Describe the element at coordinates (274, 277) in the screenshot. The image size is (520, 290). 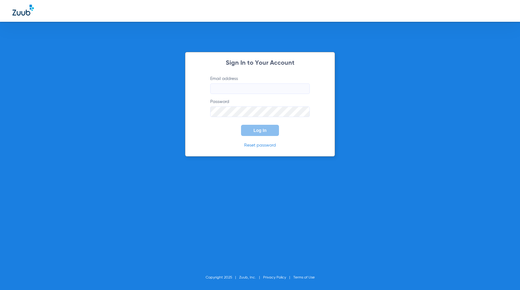
I see `a: Privacy Policy` at that location.